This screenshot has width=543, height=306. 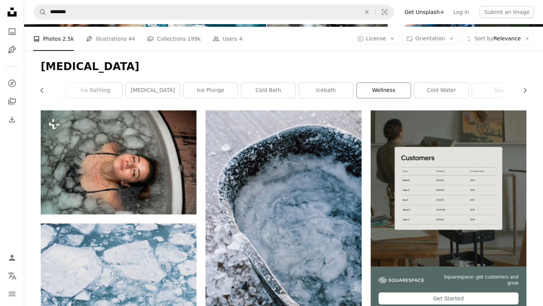 I want to click on a: Log in / Sign up, so click(x=12, y=258).